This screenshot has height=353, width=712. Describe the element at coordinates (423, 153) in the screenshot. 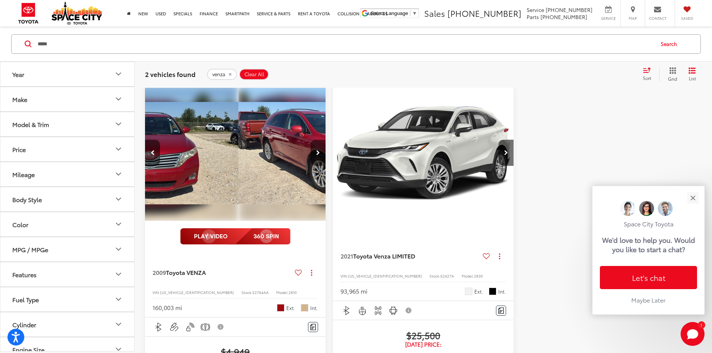

I see `img: 2021 Toyota Venza LIMITED Limited` at that location.